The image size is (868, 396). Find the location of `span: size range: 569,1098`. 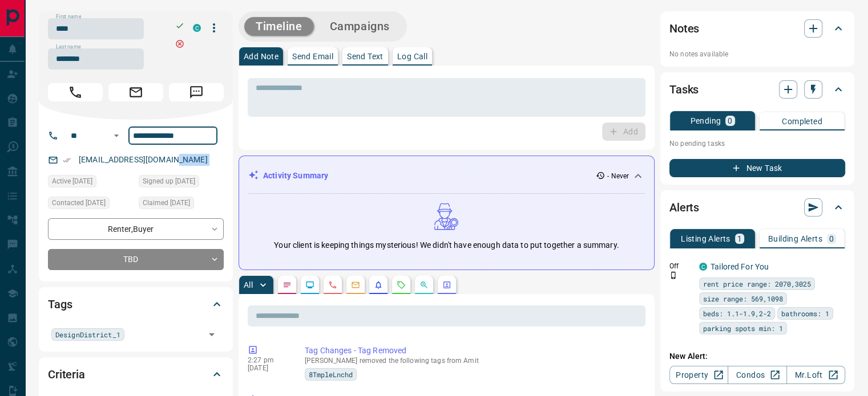

span: size range: 569,1098 is located at coordinates (743, 299).